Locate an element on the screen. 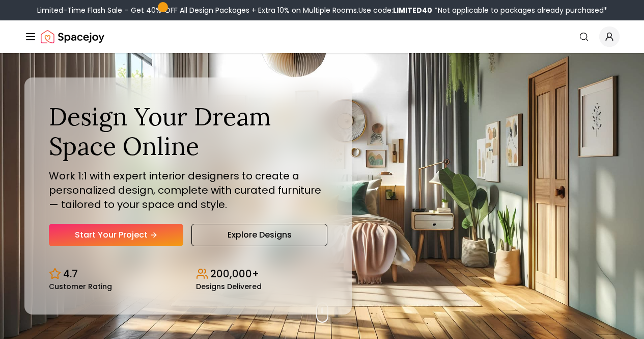 This screenshot has width=644, height=339. div: Design stats is located at coordinates (188, 274).